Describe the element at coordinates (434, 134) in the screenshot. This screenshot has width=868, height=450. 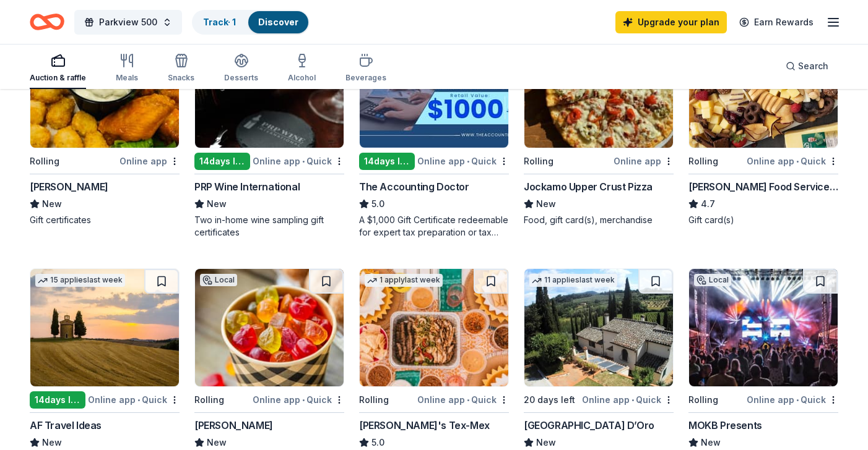
I see `a: Image for The Accounting DoctorTop rated27 applieslast week14days leftOnline app•QuickThe Account...` at that location.